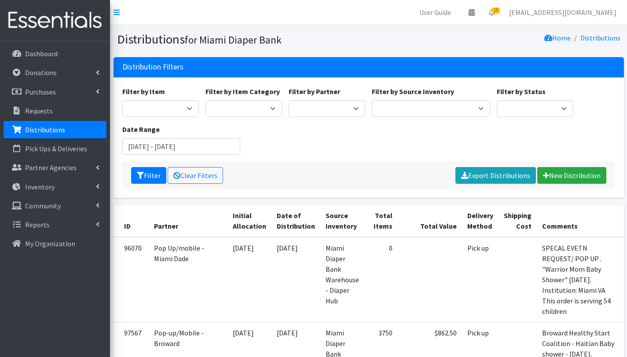  I want to click on p: Purchases, so click(40, 92).